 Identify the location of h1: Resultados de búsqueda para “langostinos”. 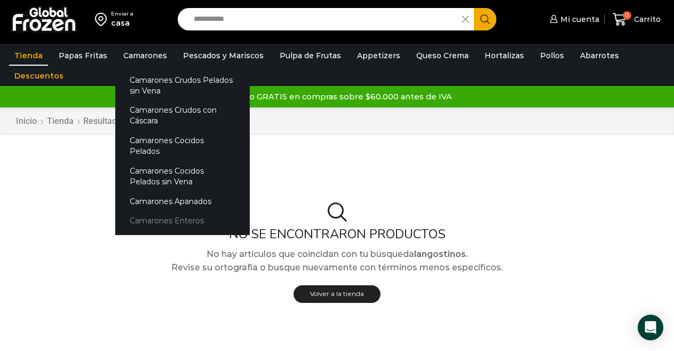
(167, 121).